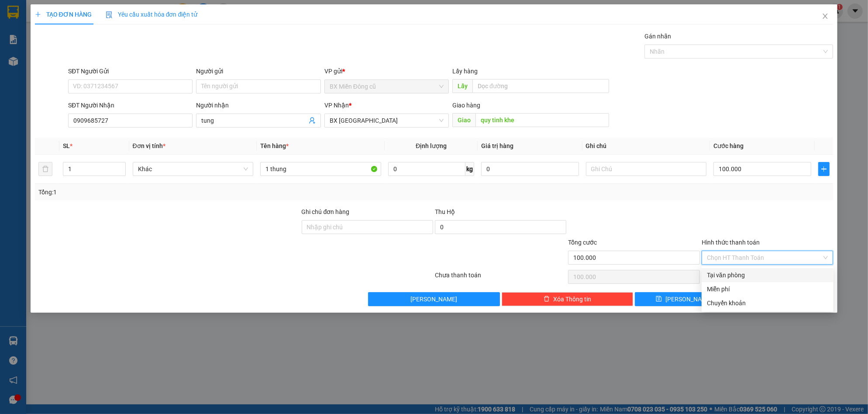 This screenshot has width=868, height=414. Describe the element at coordinates (258, 105) in the screenshot. I see `div: Người nhận` at that location.